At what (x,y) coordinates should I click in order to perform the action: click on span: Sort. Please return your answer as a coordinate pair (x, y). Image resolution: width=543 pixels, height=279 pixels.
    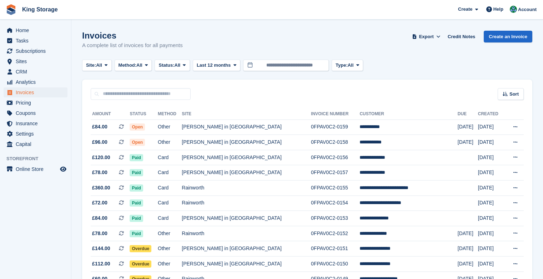
    Looking at the image, I should click on (514, 94).